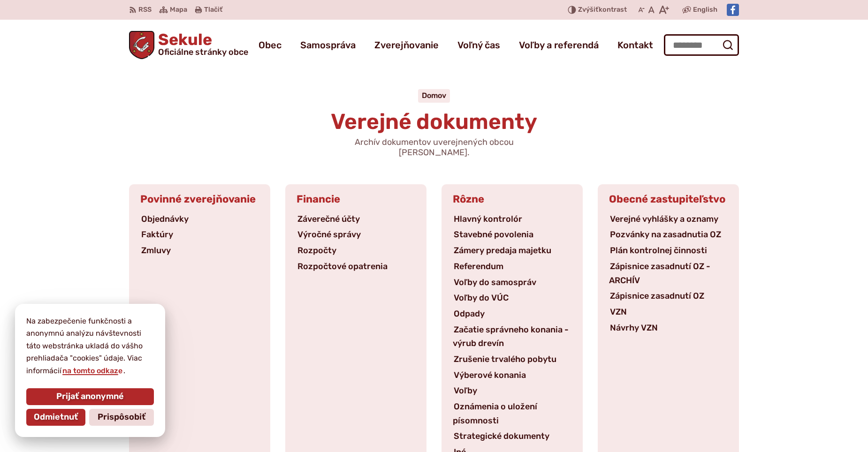  What do you see at coordinates (93, 370) in the screenshot?
I see `a: na tomto odkaze` at bounding box center [93, 370].